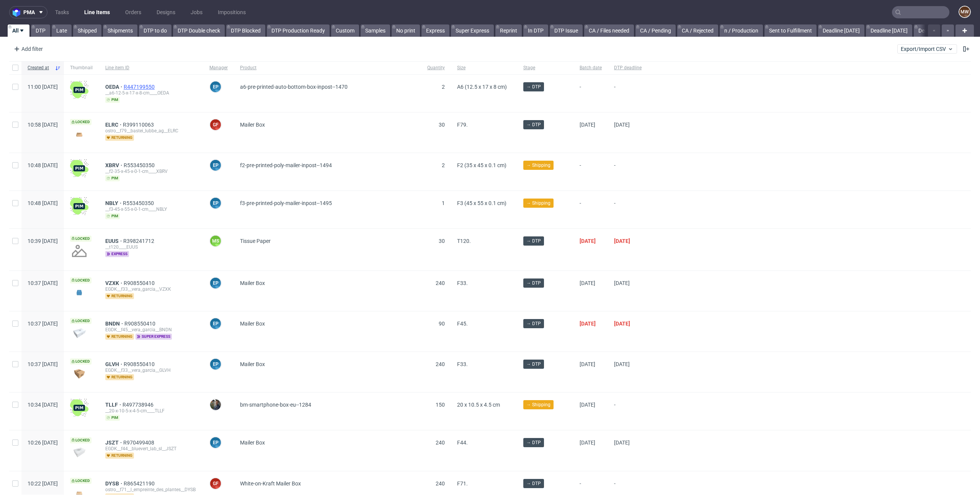 This screenshot has width=980, height=495. What do you see at coordinates (535, 31) in the screenshot?
I see `a: In DTP` at bounding box center [535, 31].